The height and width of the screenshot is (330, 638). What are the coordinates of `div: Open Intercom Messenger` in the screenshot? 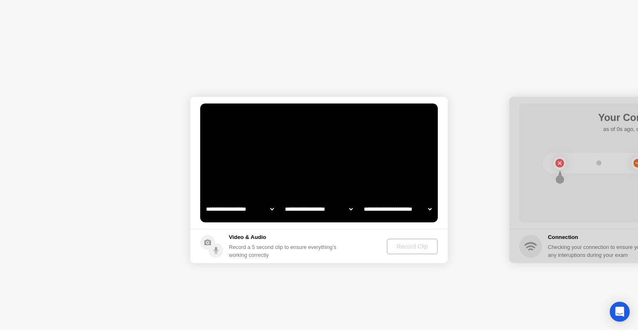 It's located at (620, 311).